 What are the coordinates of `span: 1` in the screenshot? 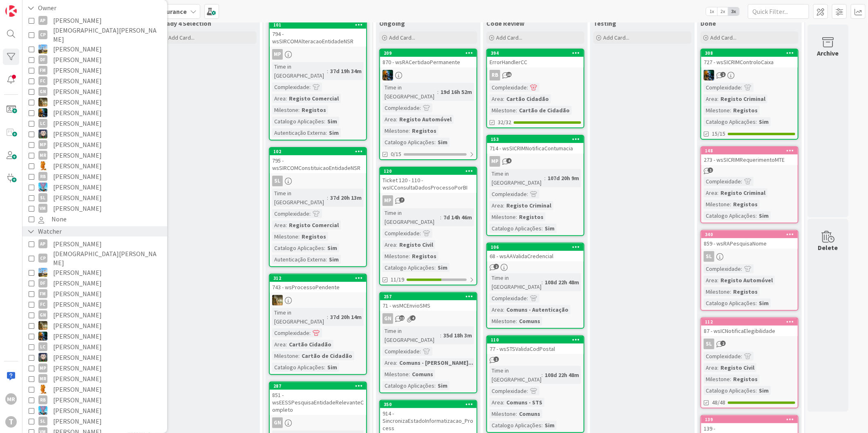 It's located at (710, 170).